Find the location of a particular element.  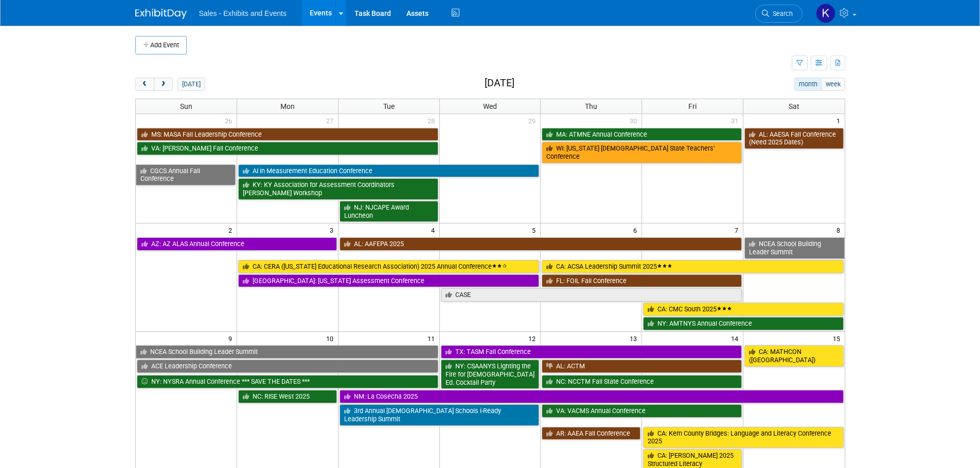

span: Wed is located at coordinates (490, 106).